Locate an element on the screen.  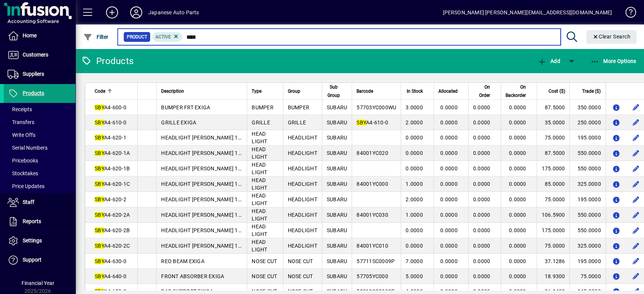
td: 106.5900 is located at coordinates (553, 215).